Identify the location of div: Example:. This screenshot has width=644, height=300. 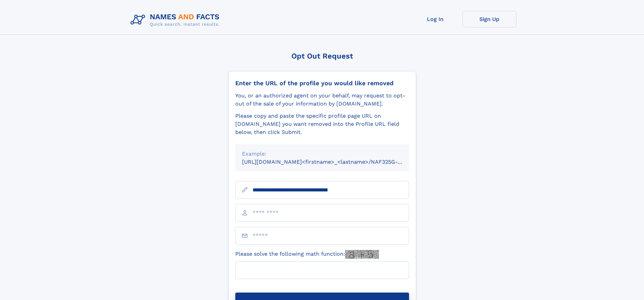
(322, 154).